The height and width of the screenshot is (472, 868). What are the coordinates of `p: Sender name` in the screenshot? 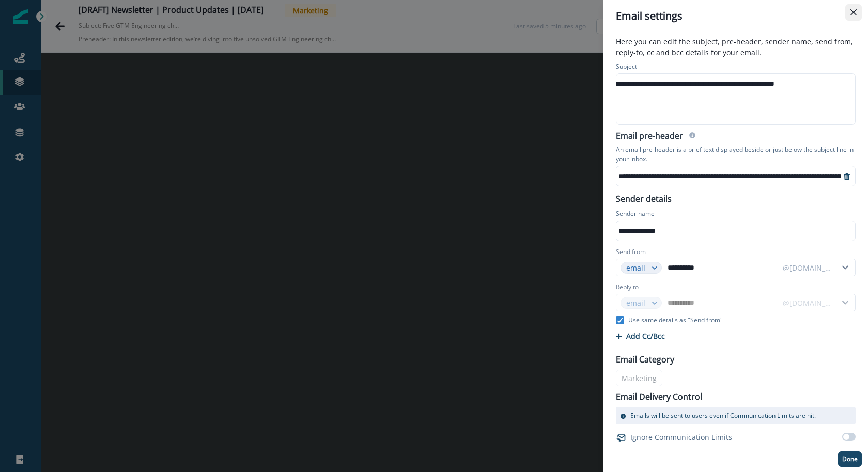 It's located at (635, 215).